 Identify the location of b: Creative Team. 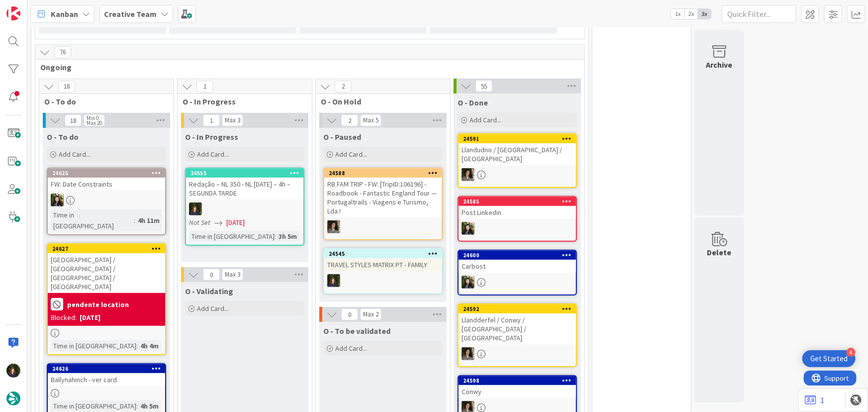
(130, 14).